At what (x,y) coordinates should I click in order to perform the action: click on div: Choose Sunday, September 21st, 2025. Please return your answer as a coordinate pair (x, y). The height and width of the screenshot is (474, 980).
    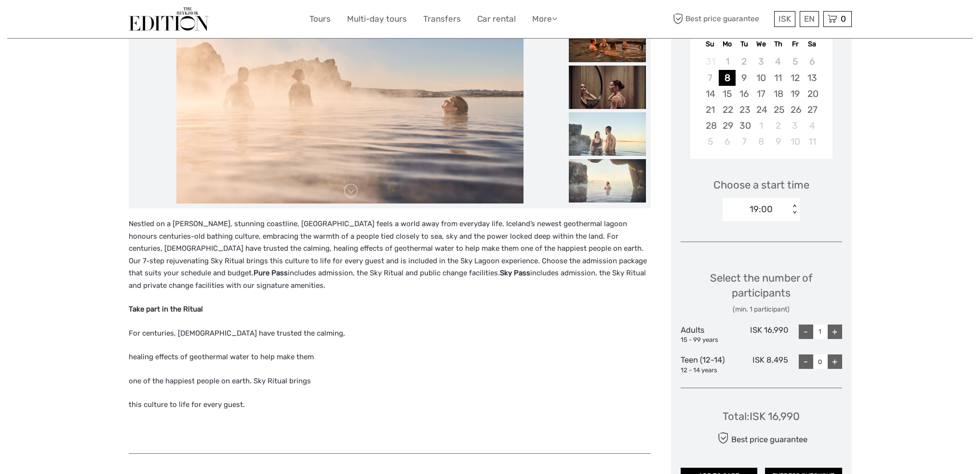
    Looking at the image, I should click on (710, 110).